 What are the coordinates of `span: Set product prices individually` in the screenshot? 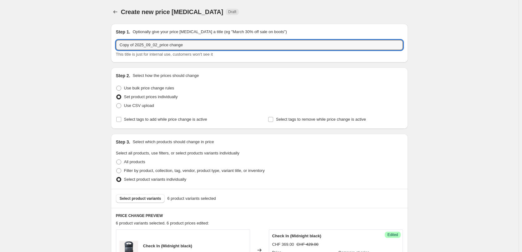 It's located at (151, 97).